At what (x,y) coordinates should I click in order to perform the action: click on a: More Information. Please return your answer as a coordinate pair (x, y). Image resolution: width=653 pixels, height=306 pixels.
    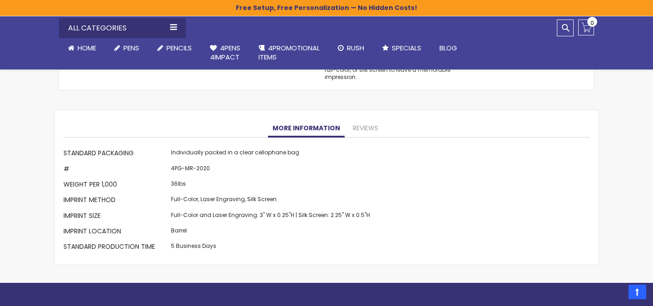
    Looking at the image, I should click on (306, 128).